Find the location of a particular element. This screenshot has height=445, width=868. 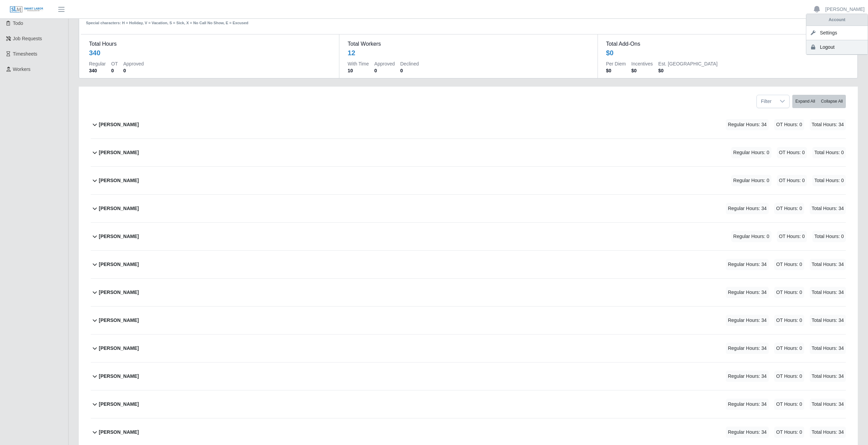

span: Todo is located at coordinates (18, 23).